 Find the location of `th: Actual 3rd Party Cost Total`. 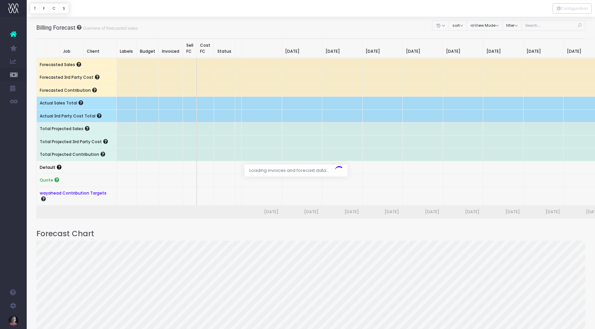

th: Actual 3rd Party Cost Total is located at coordinates (76, 116).